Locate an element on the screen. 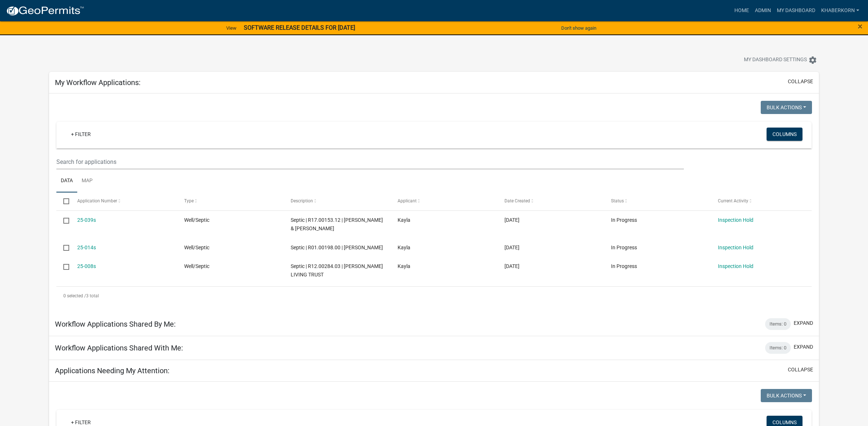 This screenshot has width=868, height=426. span: Application Number is located at coordinates (97, 201).